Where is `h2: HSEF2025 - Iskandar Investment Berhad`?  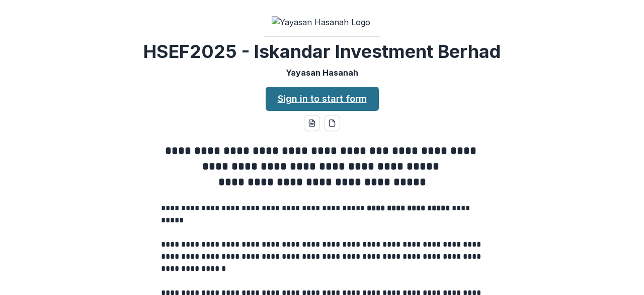
h2: HSEF2025 - Iskandar Investment Berhad is located at coordinates (322, 51).